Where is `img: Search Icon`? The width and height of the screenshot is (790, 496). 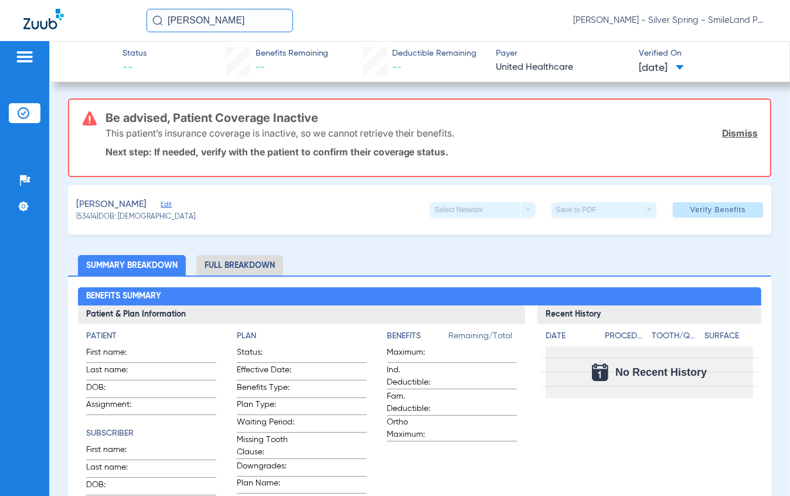
img: Search Icon is located at coordinates (158, 21).